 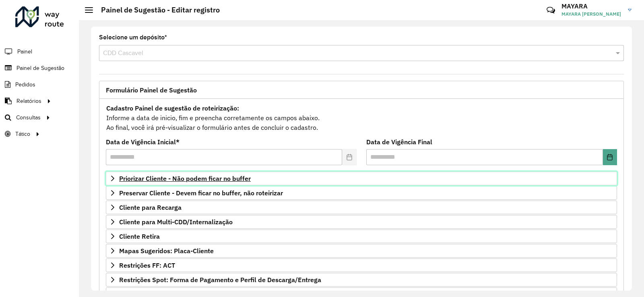 What do you see at coordinates (592, 6) in the screenshot?
I see `h3: MAYARA` at bounding box center [592, 6].